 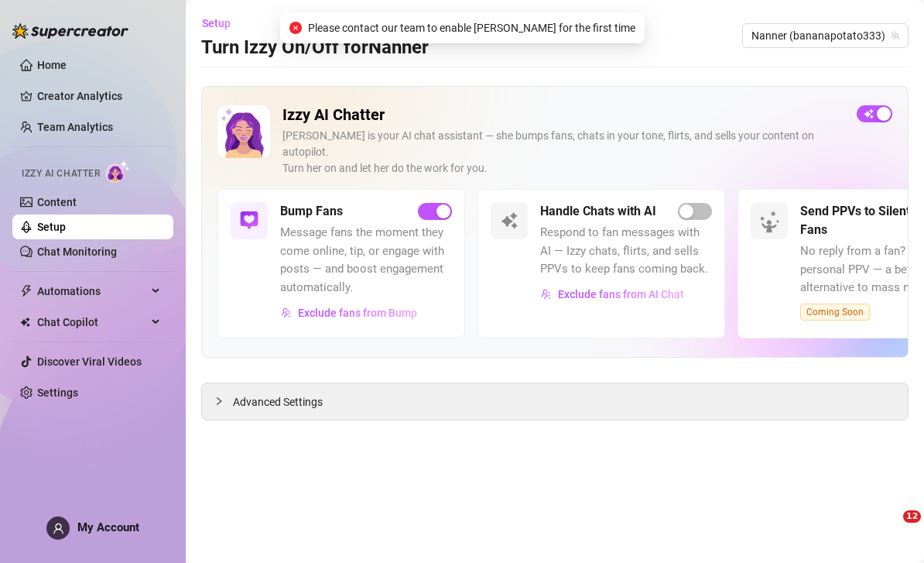 What do you see at coordinates (895, 35) in the screenshot?
I see `span: team` at bounding box center [895, 35].